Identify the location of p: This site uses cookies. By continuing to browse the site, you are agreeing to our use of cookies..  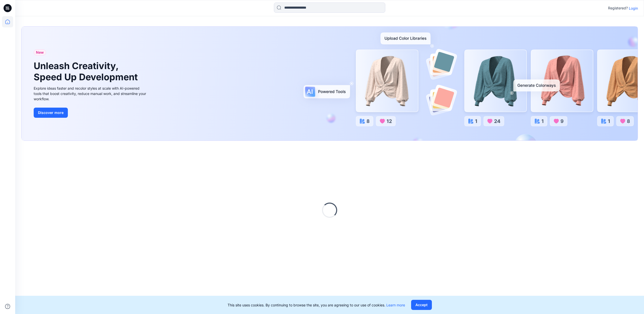
(316, 305).